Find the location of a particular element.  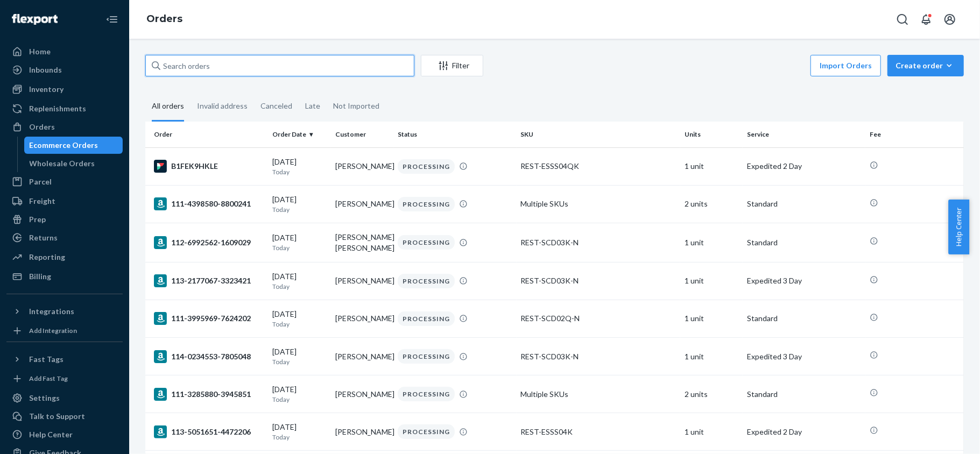

div: Orders is located at coordinates (42, 127).